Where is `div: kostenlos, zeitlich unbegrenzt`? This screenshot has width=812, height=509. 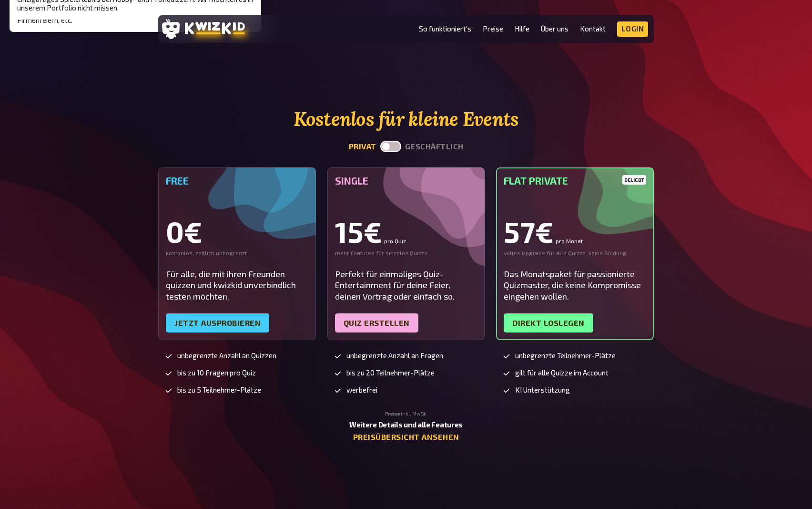 div: kostenlos, zeitlich unbegrenzt is located at coordinates (237, 253).